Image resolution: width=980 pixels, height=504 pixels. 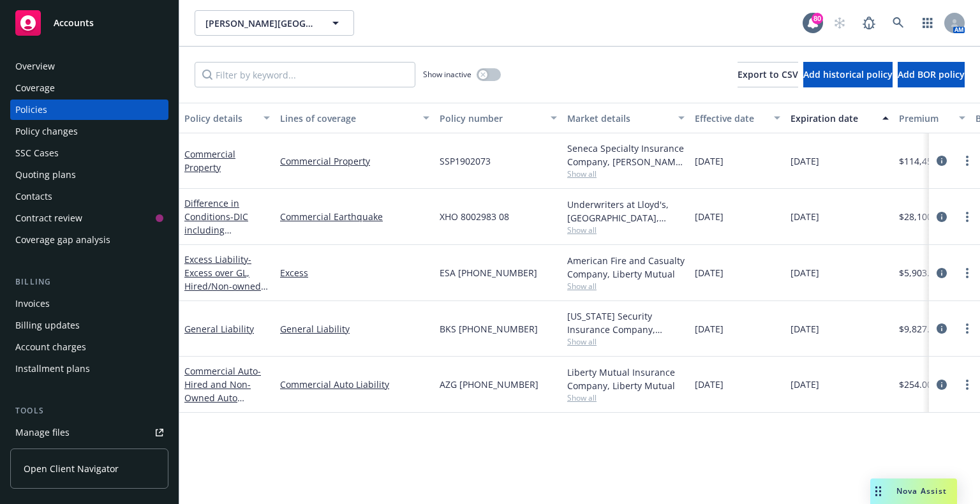 I want to click on button: Market details, so click(x=626, y=118).